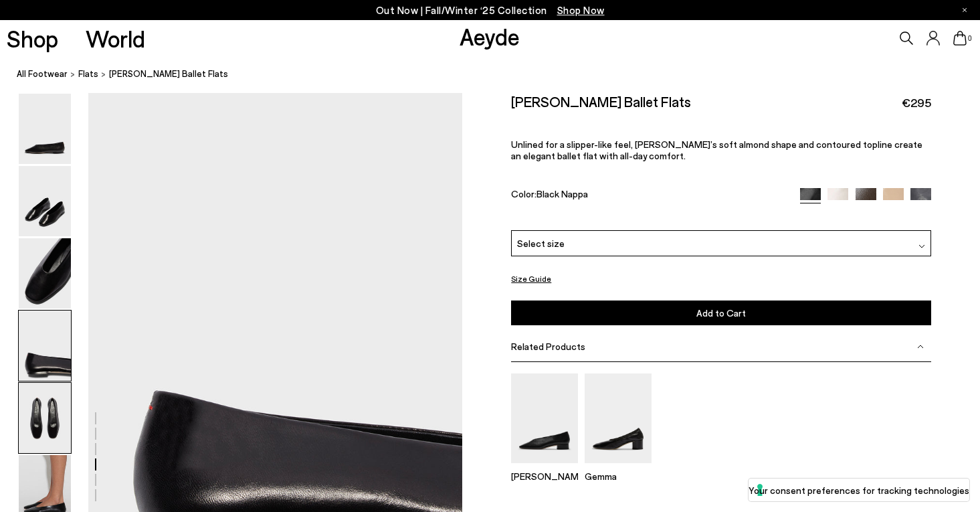 The height and width of the screenshot is (512, 980). Describe the element at coordinates (544, 417) in the screenshot. I see `img: Delia Low-Heeled Ballet Pumps` at that location.